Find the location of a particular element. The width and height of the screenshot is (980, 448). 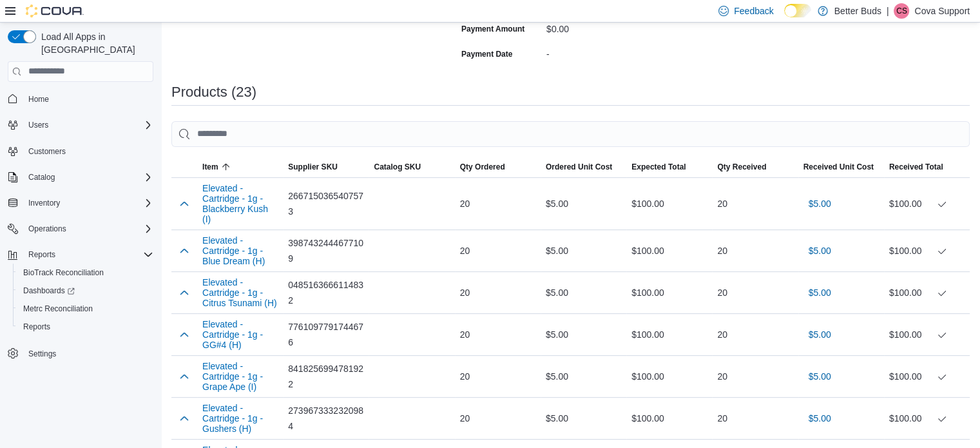

span: 2667150365407573 is located at coordinates (326, 204).